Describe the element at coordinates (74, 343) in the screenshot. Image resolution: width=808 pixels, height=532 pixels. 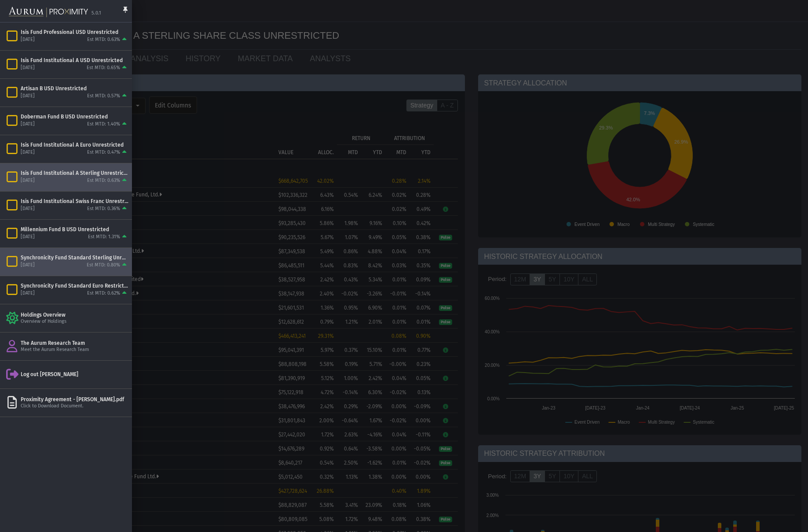
I see `div: The Aurum Research Team` at that location.